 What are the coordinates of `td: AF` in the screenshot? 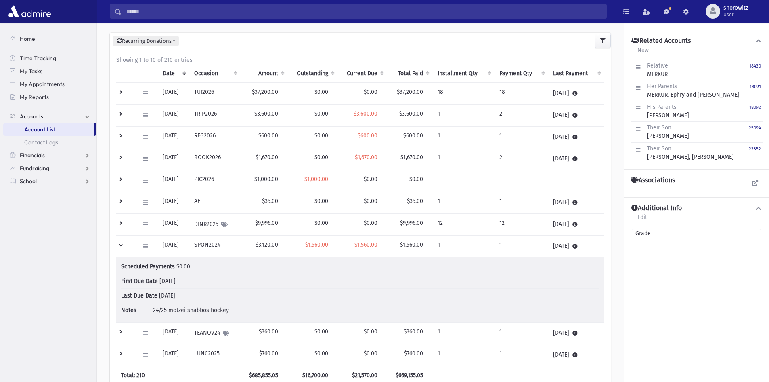 It's located at (215, 203).